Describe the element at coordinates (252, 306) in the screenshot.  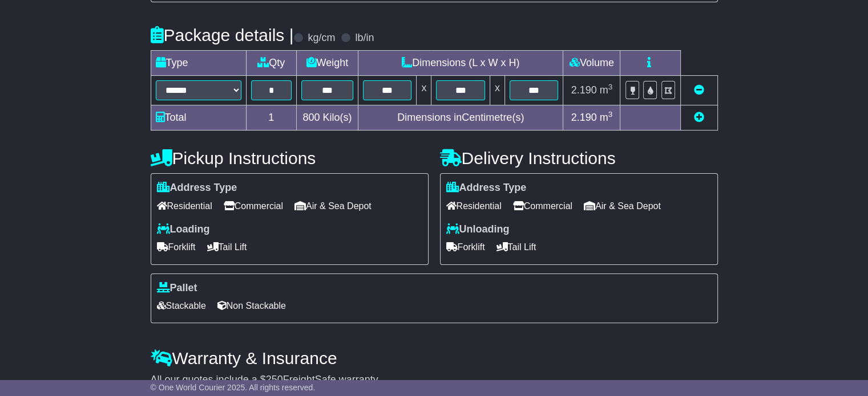
I see `span: Non Stackable` at that location.